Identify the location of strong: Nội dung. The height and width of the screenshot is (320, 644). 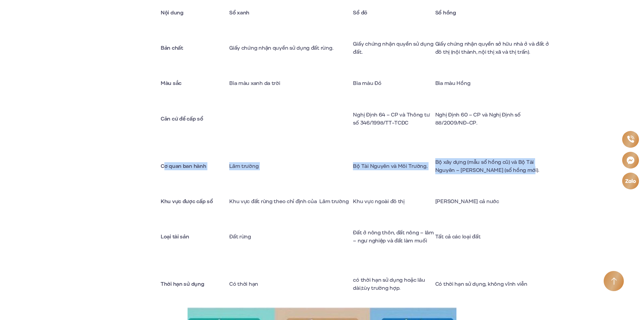
(172, 13).